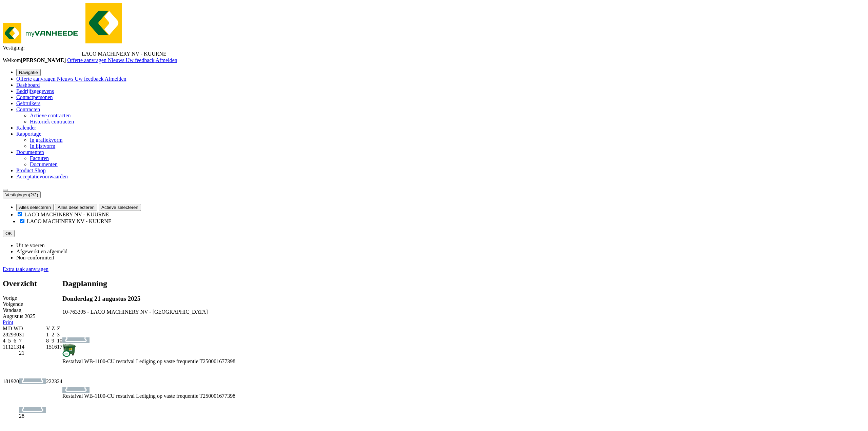 Image resolution: width=868 pixels, height=431 pixels. What do you see at coordinates (116, 78) in the screenshot?
I see `span: Afmelden` at bounding box center [116, 78].